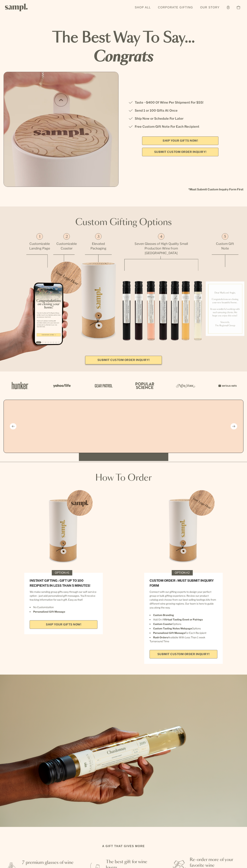 The height and width of the screenshot is (868, 247). Describe the element at coordinates (64, 258) in the screenshot. I see `img: fea_line2_x1500.png` at that location.